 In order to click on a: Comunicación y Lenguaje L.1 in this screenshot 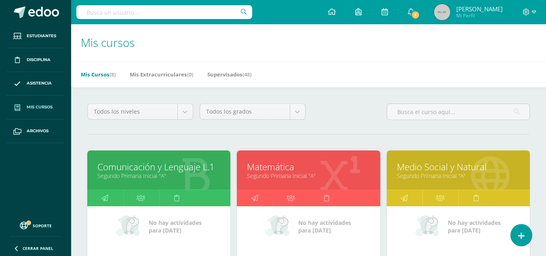, I will do `click(159, 167)`.